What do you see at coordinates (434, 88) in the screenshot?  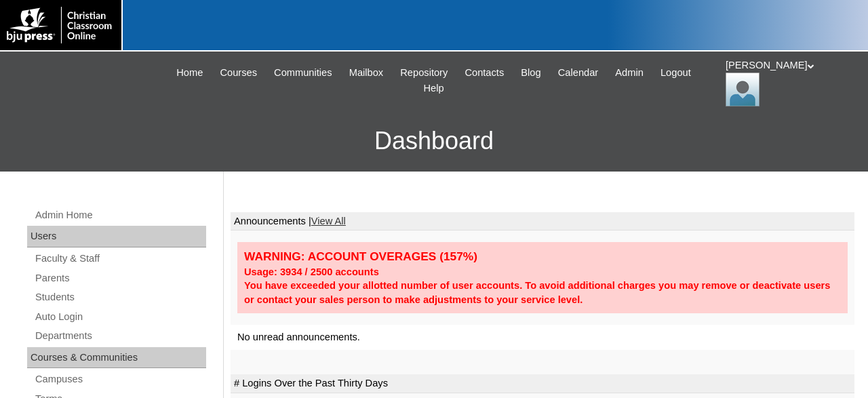 I see `a: Help` at bounding box center [434, 88].